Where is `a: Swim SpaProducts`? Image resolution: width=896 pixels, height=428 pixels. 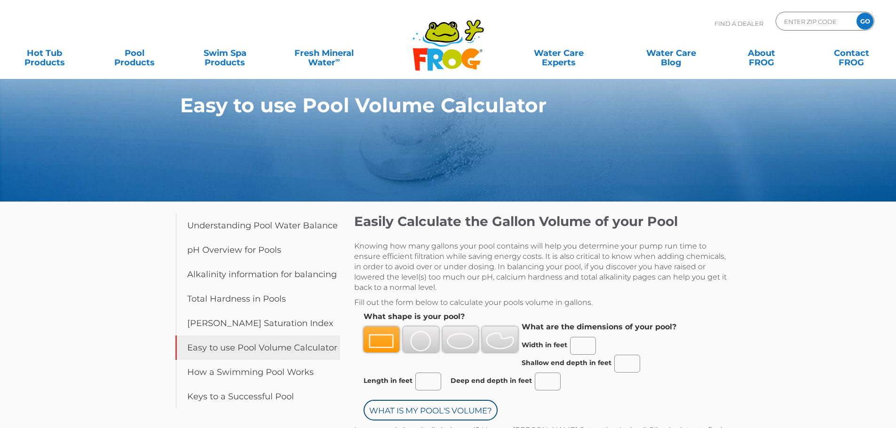 a: Swim SpaProducts is located at coordinates (225, 53).